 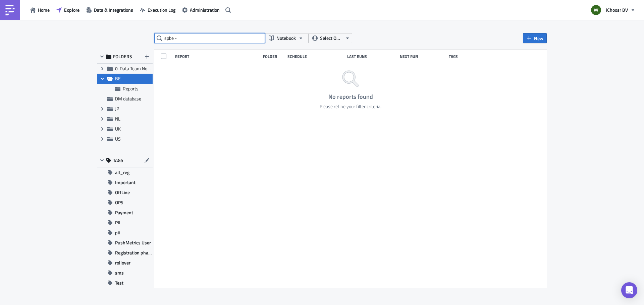 I want to click on span: JP, so click(x=117, y=109).